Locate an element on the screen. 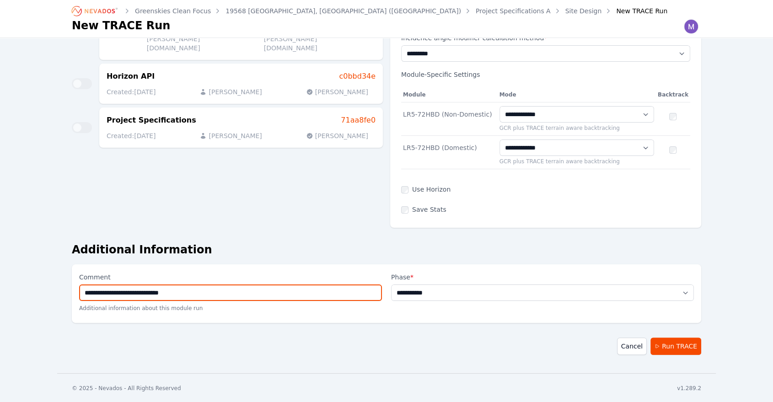  img: Madeline Koldos is located at coordinates (691, 27).